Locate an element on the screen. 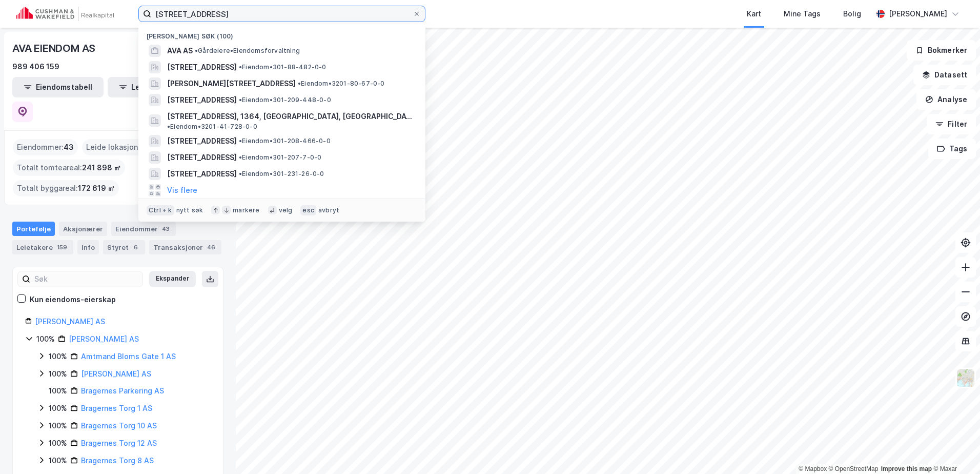  span: Eiendom • 301-208-466-0-0 is located at coordinates (284, 141).